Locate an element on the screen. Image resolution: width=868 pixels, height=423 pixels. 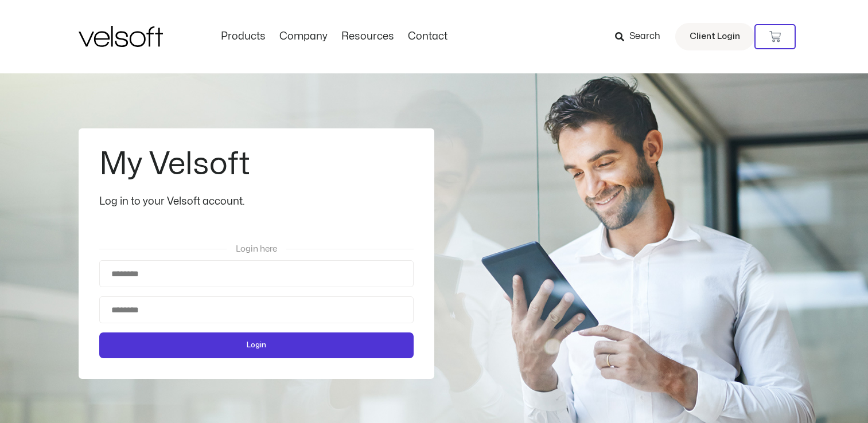
a: ContactMenu Toggle is located at coordinates (427, 37).